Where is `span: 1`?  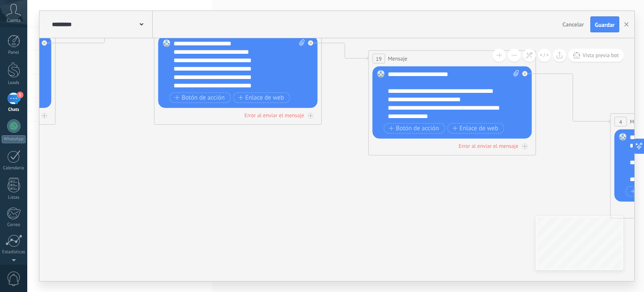
span: 1 is located at coordinates (21, 95).